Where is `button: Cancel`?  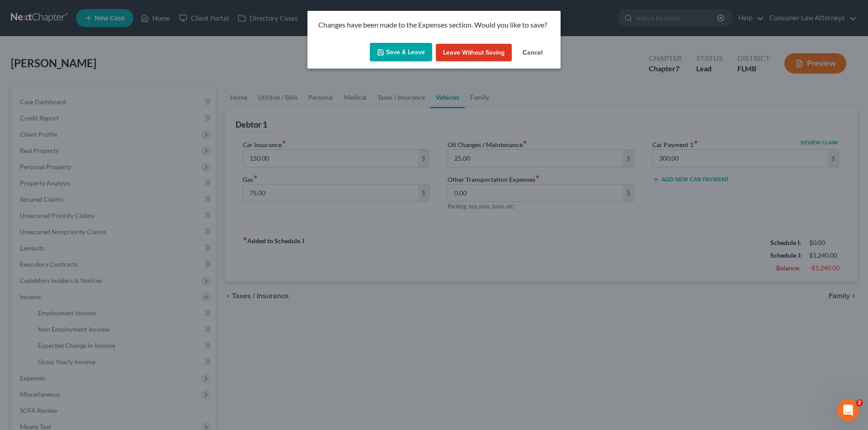 button: Cancel is located at coordinates (532, 53).